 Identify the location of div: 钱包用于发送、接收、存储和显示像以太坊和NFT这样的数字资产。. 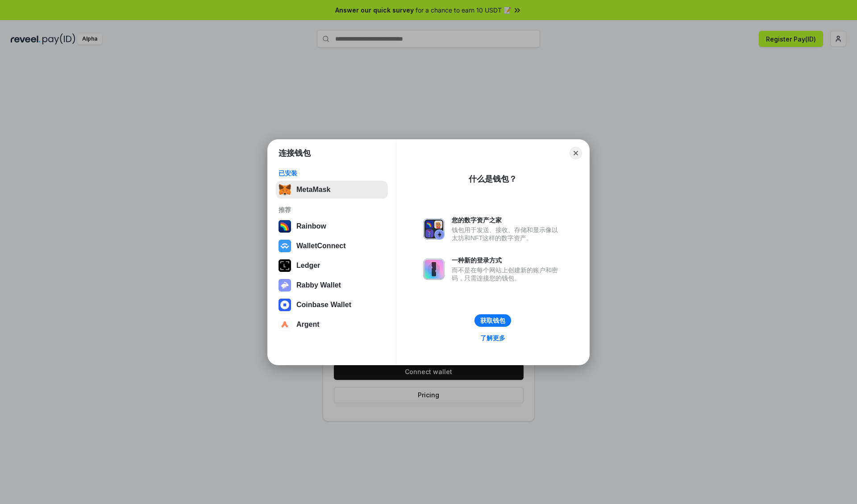
(507, 234).